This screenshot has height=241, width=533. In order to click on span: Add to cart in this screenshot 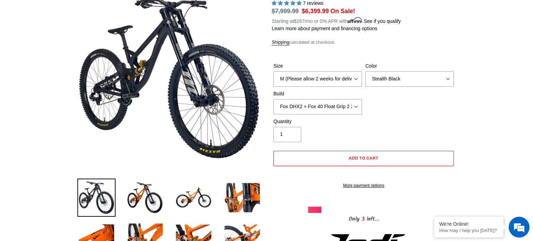, I will do `click(363, 158)`.